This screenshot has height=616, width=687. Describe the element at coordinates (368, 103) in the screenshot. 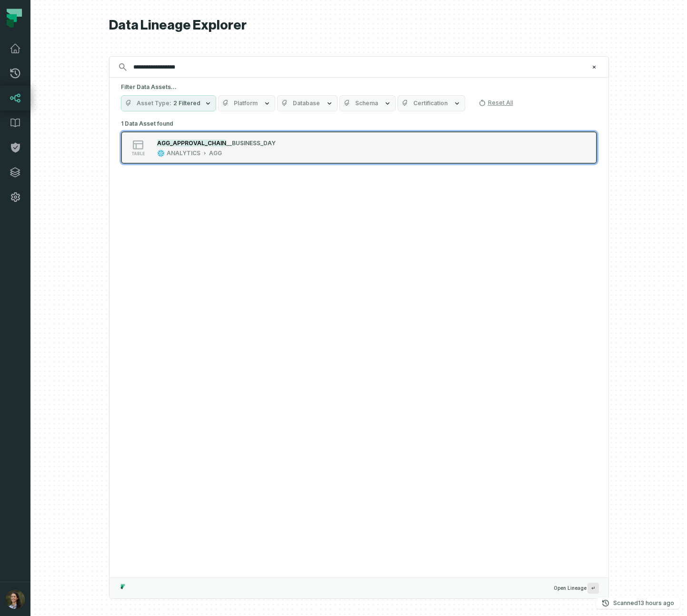

I see `button: Schema` at that location.